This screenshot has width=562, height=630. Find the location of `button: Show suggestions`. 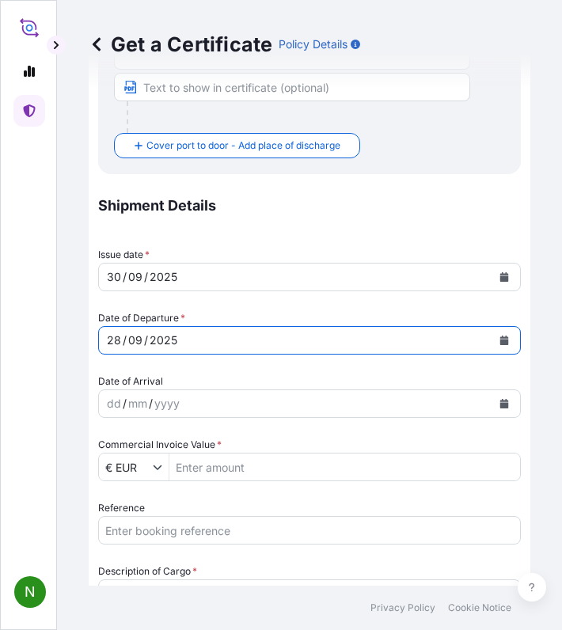

button: Show suggestions is located at coordinates (161, 467).